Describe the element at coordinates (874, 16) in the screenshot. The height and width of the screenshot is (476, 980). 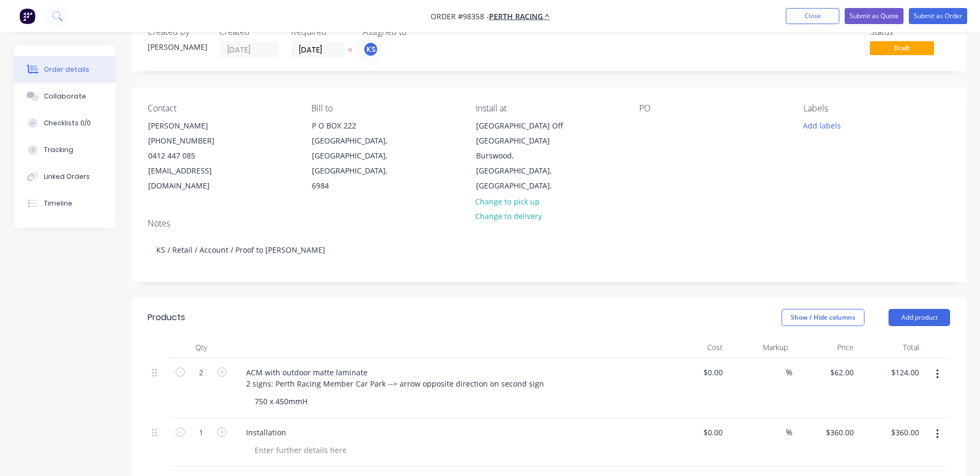
I see `button: Submit as Quote` at that location.